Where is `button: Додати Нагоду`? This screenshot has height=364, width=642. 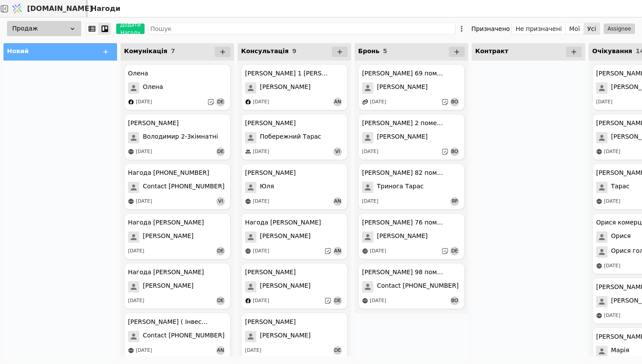 button: Додати Нагоду is located at coordinates (130, 29).